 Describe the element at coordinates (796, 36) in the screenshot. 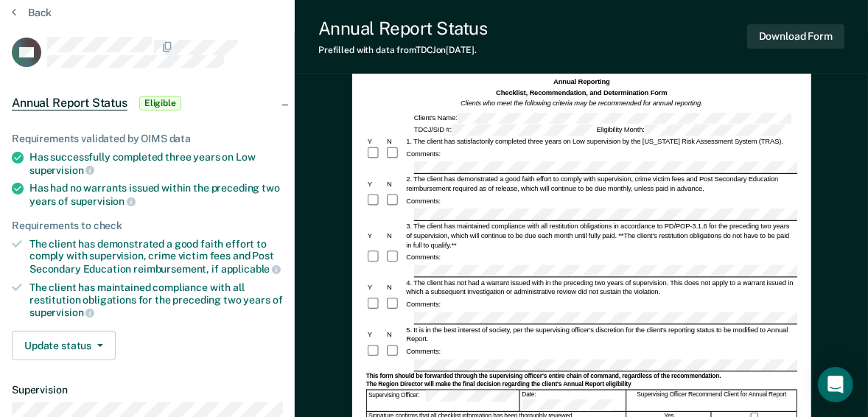

I see `button: Download Form` at that location.